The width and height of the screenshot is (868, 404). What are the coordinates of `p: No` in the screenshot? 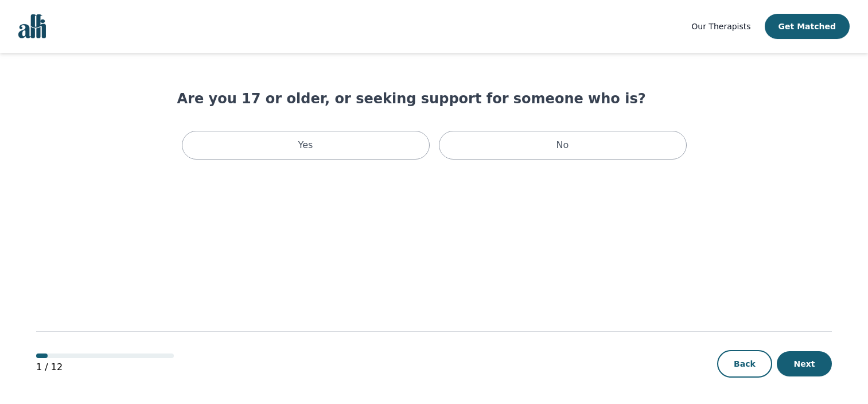 It's located at (562, 145).